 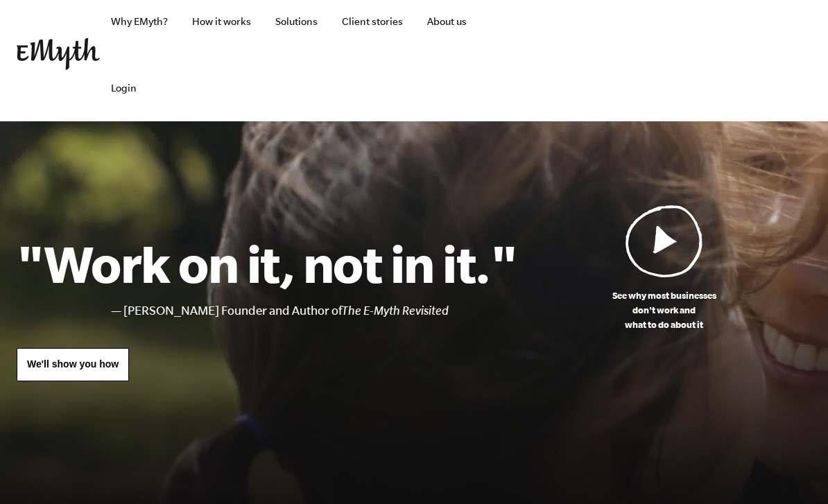 What do you see at coordinates (59, 54) in the screenshot?
I see `img: EMyth` at bounding box center [59, 54].